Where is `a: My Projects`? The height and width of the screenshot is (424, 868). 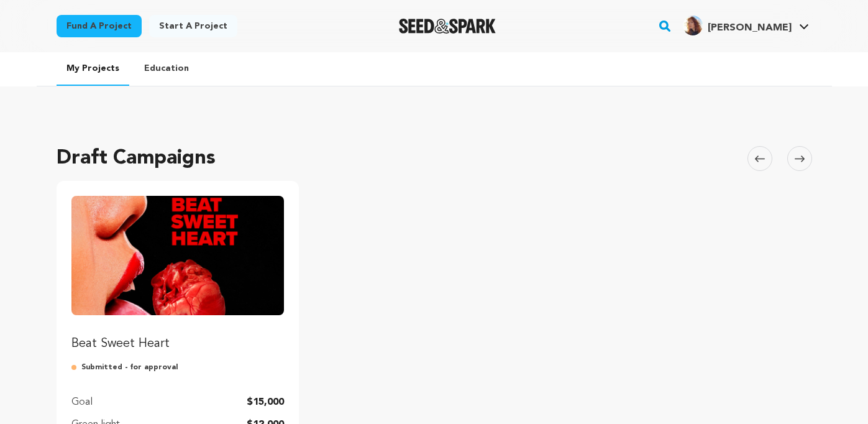 a: My Projects is located at coordinates (92, 69).